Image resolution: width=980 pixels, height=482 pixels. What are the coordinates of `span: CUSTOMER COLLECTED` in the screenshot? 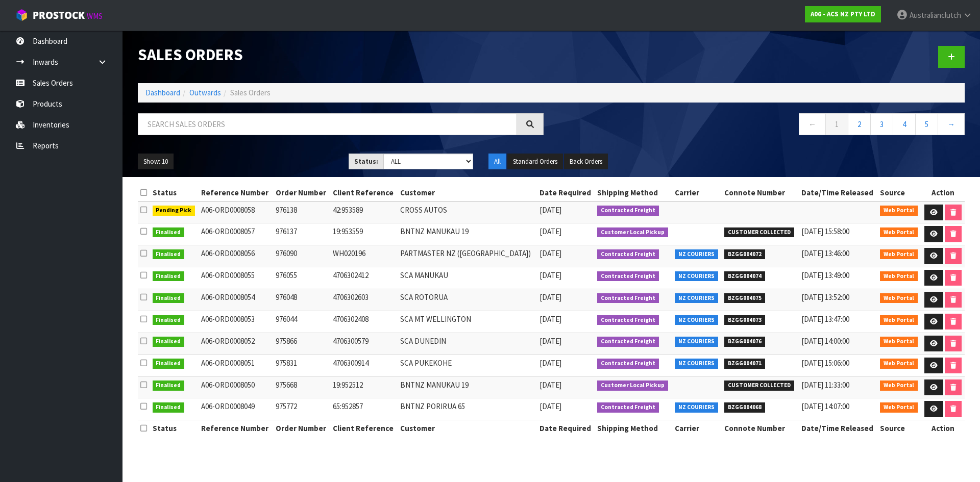 It's located at (759, 386).